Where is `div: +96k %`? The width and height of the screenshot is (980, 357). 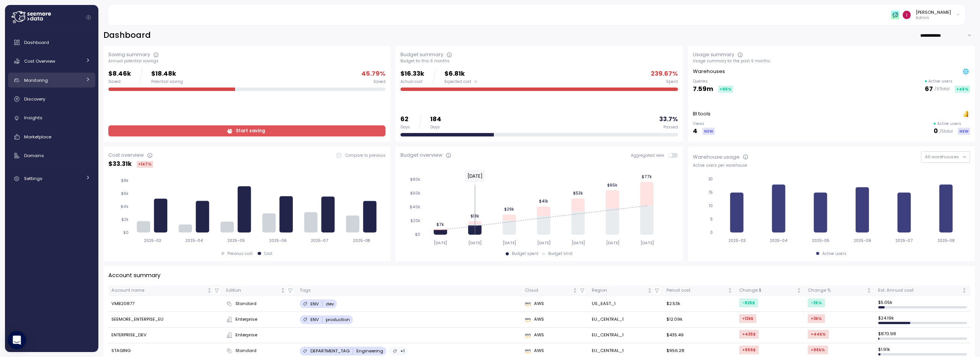 div: +96k % is located at coordinates (818, 350).